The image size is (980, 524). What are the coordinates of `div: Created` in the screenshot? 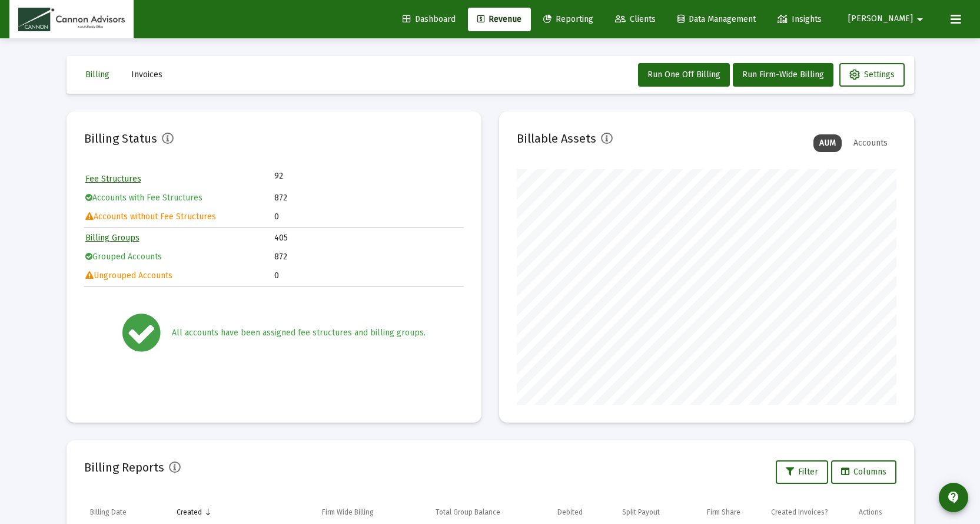 It's located at (189, 512).